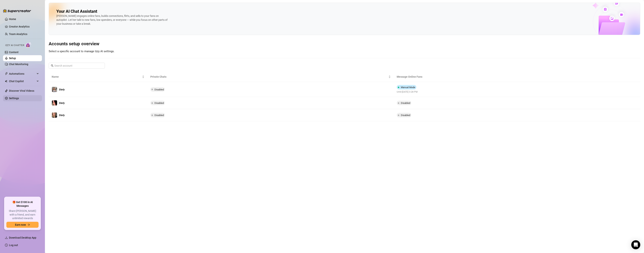 The width and height of the screenshot is (644, 253). What do you see at coordinates (20, 225) in the screenshot?
I see `span: Earn now` at bounding box center [20, 225].